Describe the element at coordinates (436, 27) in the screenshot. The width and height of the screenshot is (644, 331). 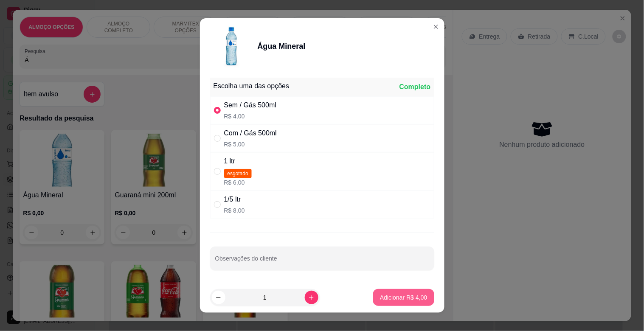
I see `button: Close` at that location.